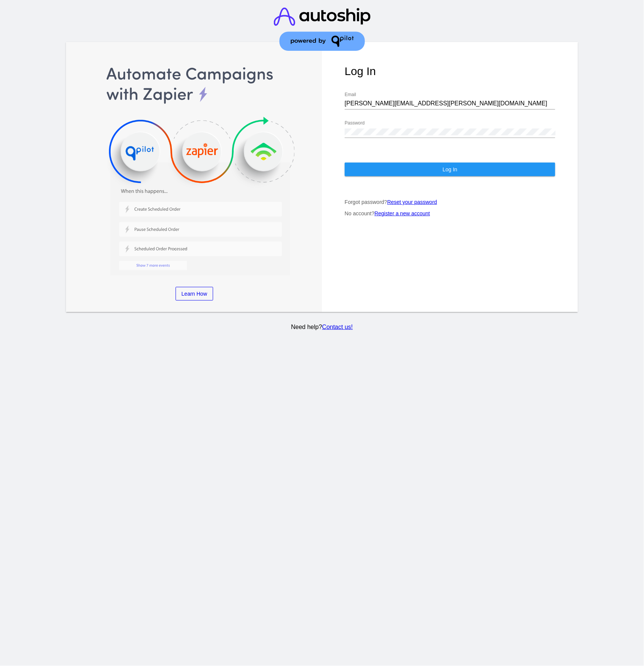 This screenshot has height=666, width=644. I want to click on p: Forgot password?, so click(450, 202).